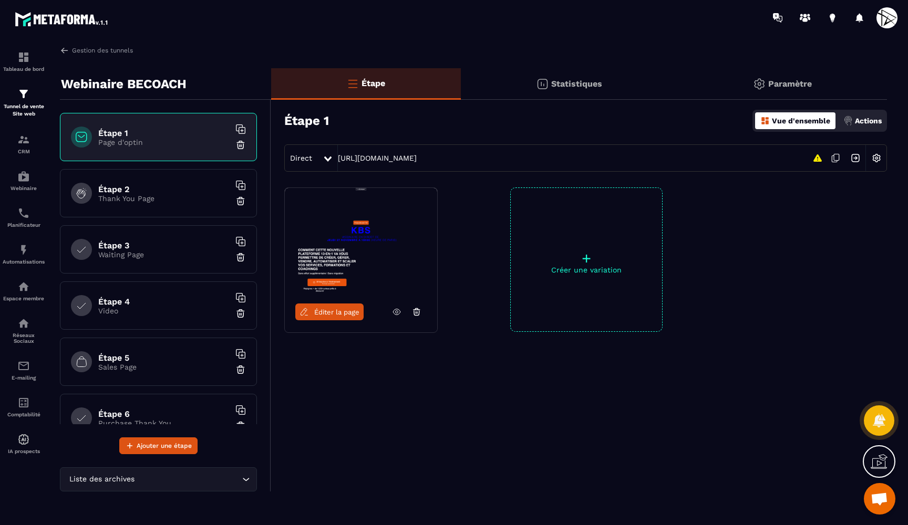 The image size is (908, 525). What do you see at coordinates (158, 480) in the screenshot?
I see `div: Search for option` at bounding box center [158, 480].